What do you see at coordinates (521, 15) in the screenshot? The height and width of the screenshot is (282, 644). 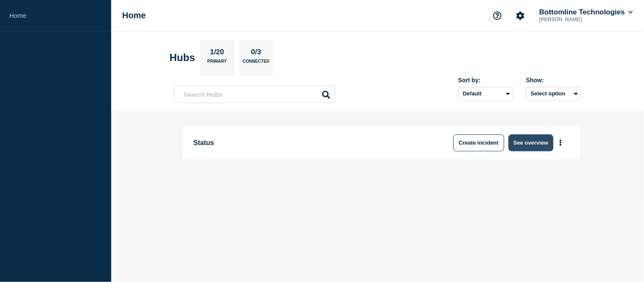 I see `button: Account settings` at bounding box center [521, 15].